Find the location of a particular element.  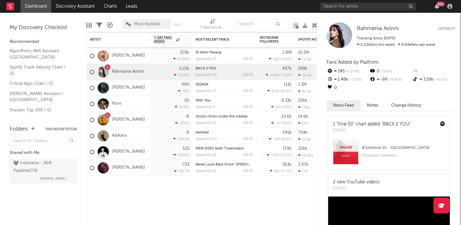

div: -40.9 % is located at coordinates (182, 75).